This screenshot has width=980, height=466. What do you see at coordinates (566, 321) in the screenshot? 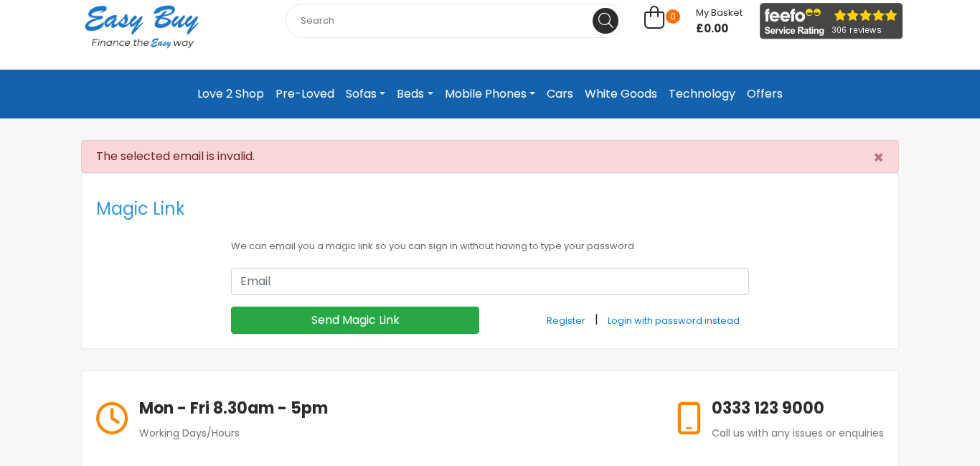
I see `small: Register` at bounding box center [566, 321].